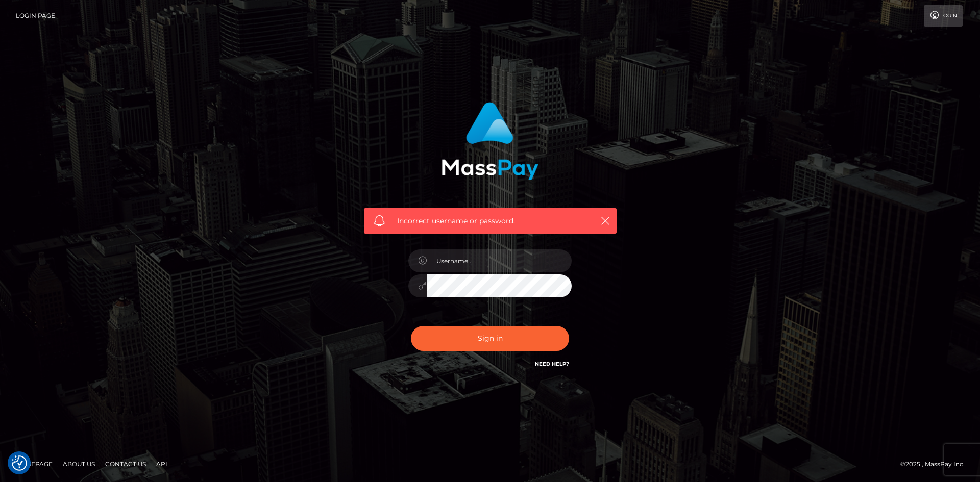 The width and height of the screenshot is (980, 482). Describe the element at coordinates (499, 261) in the screenshot. I see `input: Username...` at that location.